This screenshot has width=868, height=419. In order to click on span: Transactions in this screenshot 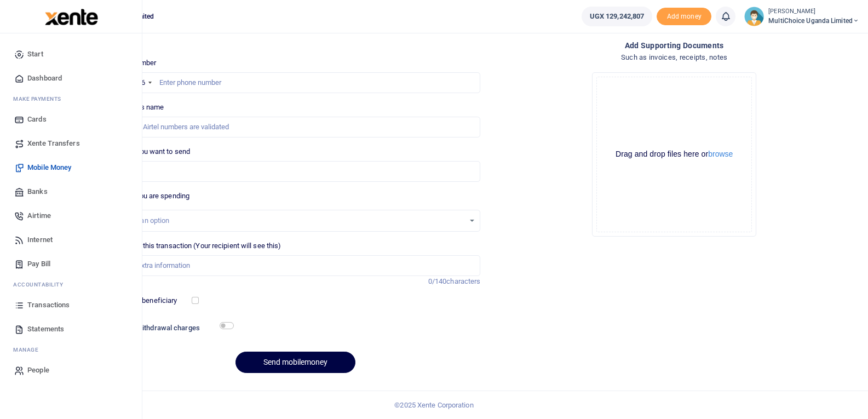, I will do `click(48, 305)`.